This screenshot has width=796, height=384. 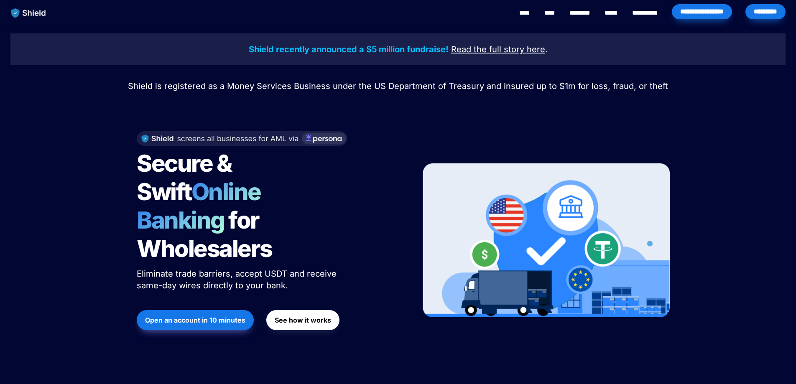 I want to click on span: for Wholesalers, so click(x=204, y=234).